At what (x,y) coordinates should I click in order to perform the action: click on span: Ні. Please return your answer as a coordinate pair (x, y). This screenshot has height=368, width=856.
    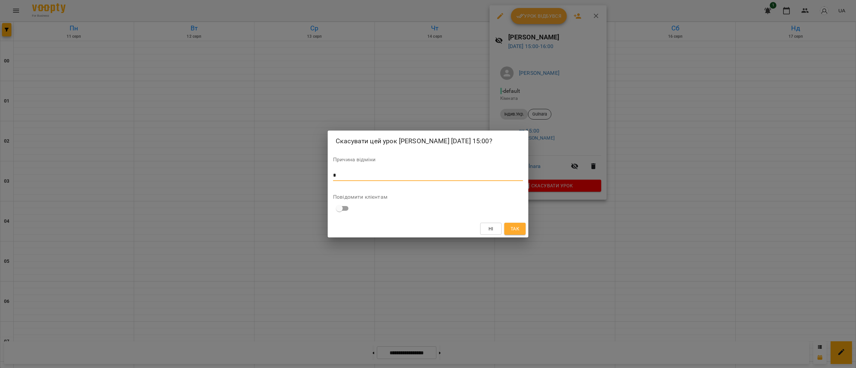
    Looking at the image, I should click on (491, 229).